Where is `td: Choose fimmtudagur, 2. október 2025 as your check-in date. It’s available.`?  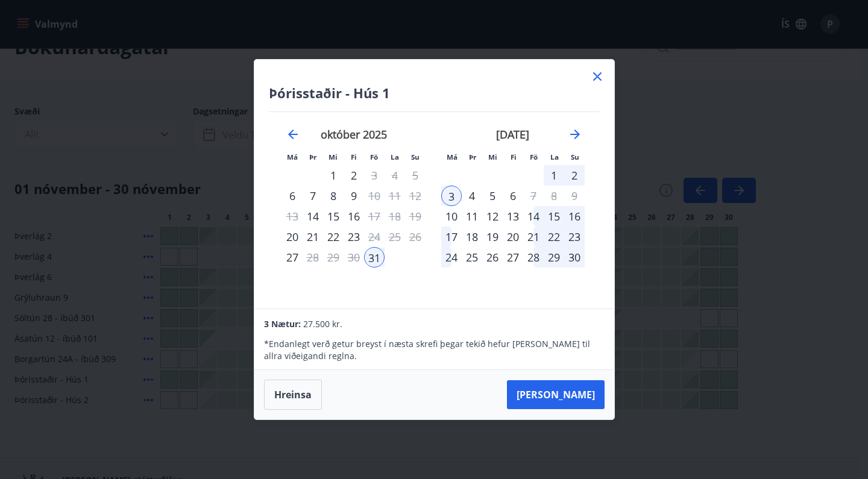 td: Choose fimmtudagur, 2. október 2025 as your check-in date. It’s available. is located at coordinates (354, 175).